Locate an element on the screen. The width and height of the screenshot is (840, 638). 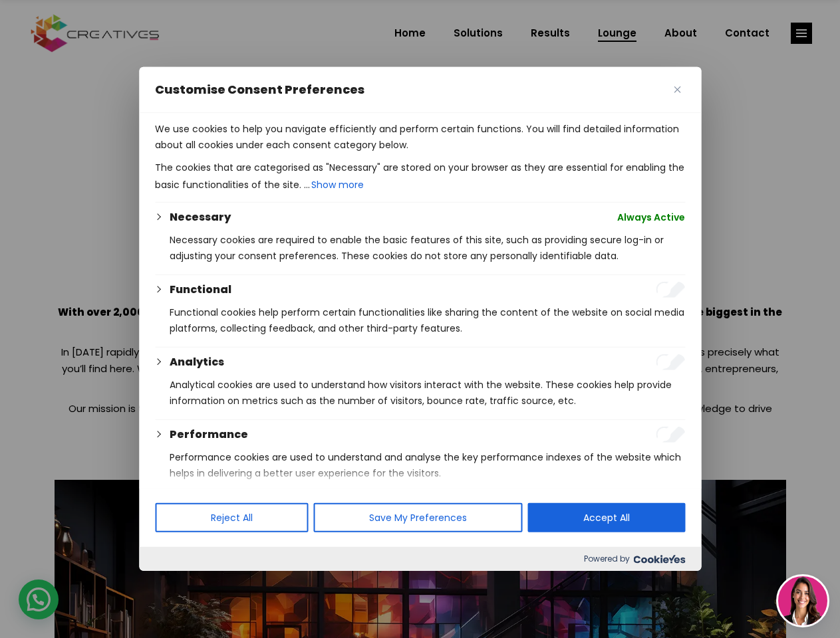
p: Necessary cookies are required to enable the basic features of this site, such as providing secur... is located at coordinates (427, 248).